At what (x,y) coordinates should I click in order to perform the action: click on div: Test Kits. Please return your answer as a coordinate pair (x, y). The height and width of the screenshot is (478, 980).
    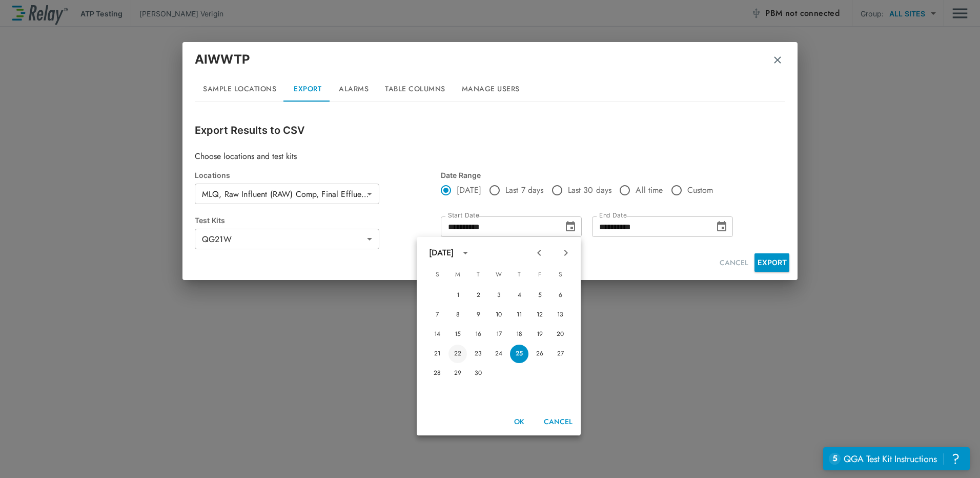
    Looking at the image, I should click on (318, 220).